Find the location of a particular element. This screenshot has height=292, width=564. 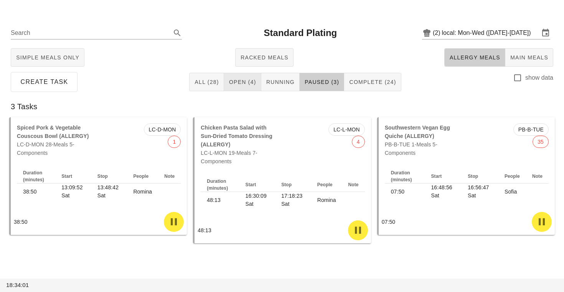

div: PB-B-TUE 1-Meals 5-Components is located at coordinates (424, 140).